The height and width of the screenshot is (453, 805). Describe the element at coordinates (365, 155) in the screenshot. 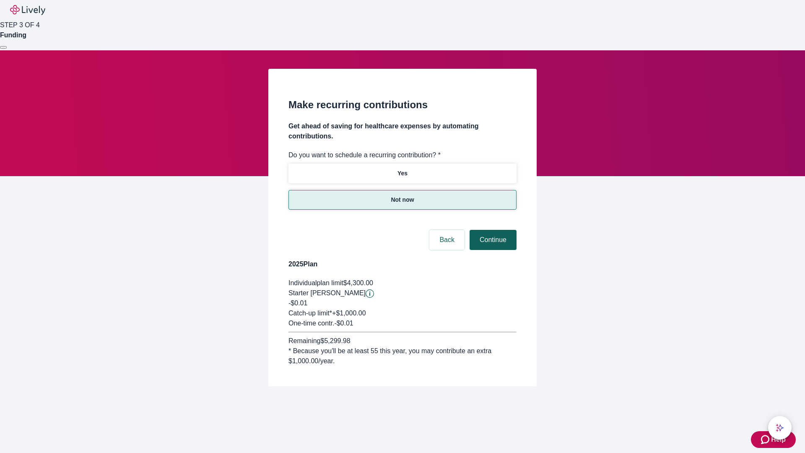

I see `label: Do you want to schedule a recurring contribution? *` at that location.